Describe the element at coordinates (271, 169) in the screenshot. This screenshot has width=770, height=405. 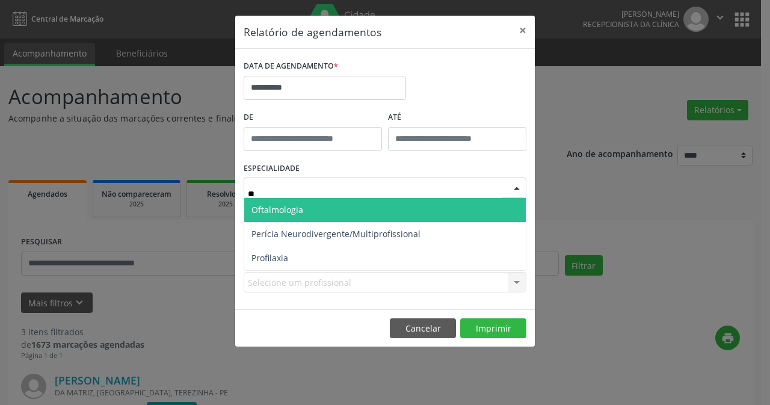
I see `label: ESPECIALIDADE` at that location.